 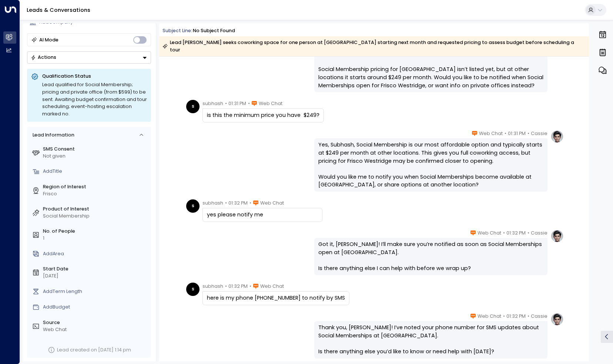 What do you see at coordinates (96, 323) in the screenshot?
I see `label: Source` at bounding box center [96, 323].